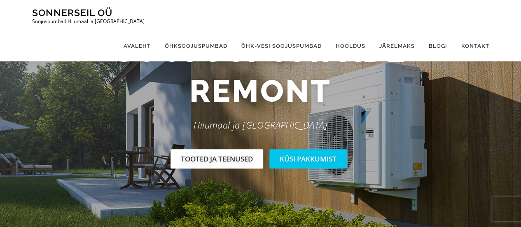 This screenshot has height=227, width=521. What do you see at coordinates (72, 12) in the screenshot?
I see `a: Sonnerseil OÜ` at bounding box center [72, 12].